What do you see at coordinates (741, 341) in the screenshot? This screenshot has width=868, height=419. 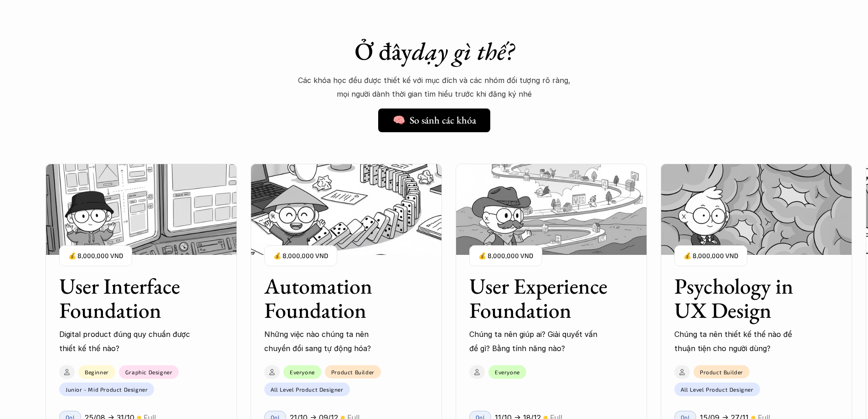 I see `p: Chúng ta nên thiết kế thế nào để thuận tiện cho người dùng?` at bounding box center [741, 341].